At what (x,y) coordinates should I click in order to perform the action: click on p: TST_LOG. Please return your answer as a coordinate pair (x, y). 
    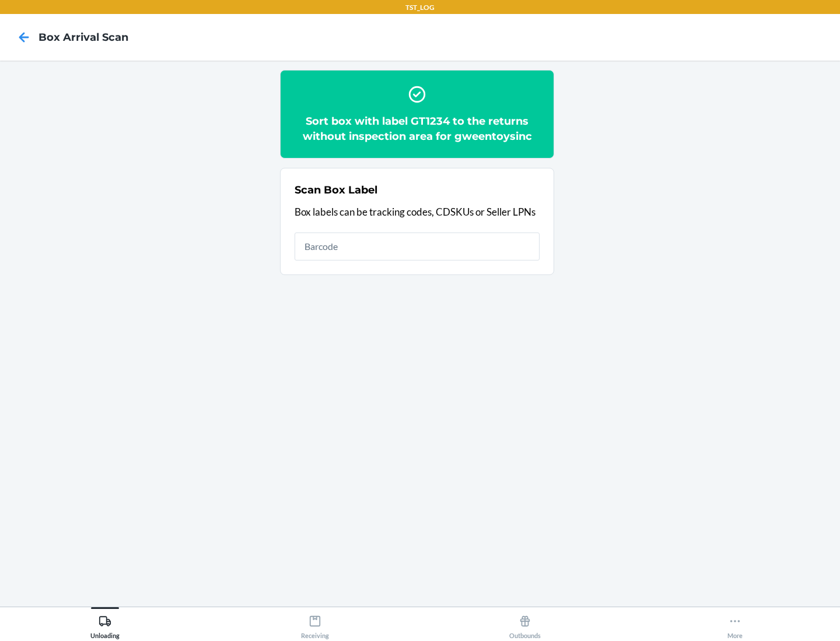
    Looking at the image, I should click on (420, 7).